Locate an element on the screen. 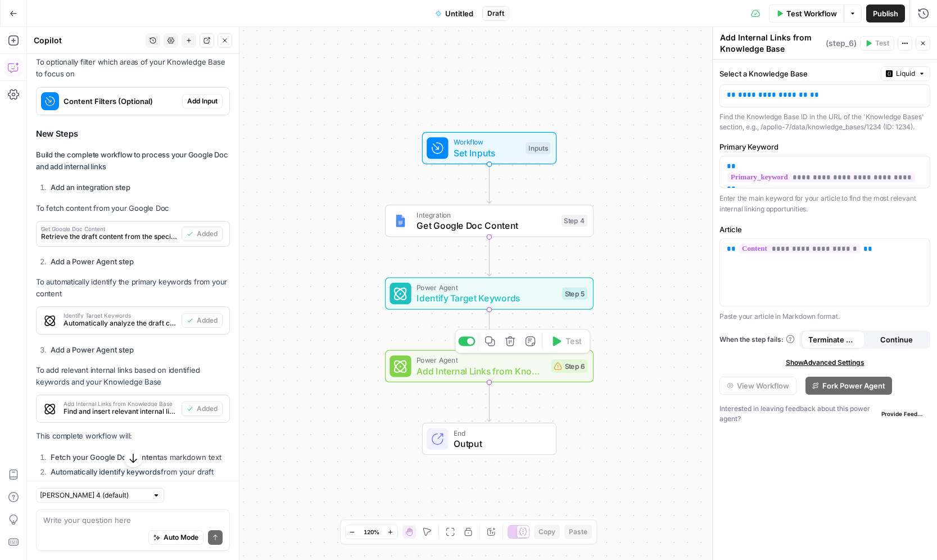 The height and width of the screenshot is (560, 937). div: Power AgentAdd Internal Links from Knowledge BaseStep 6Test is located at coordinates (489, 366).